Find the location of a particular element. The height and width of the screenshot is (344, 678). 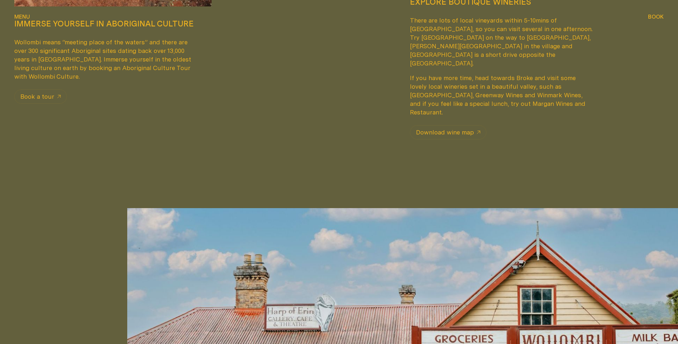

button: show menu is located at coordinates (22, 17).